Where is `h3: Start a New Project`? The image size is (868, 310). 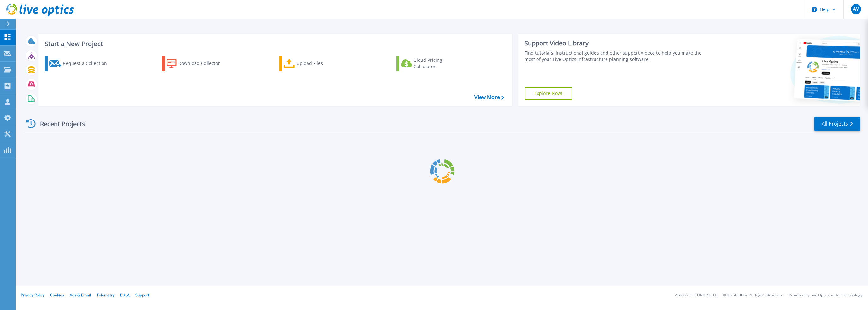 h3: Start a New Project is located at coordinates (274, 44).